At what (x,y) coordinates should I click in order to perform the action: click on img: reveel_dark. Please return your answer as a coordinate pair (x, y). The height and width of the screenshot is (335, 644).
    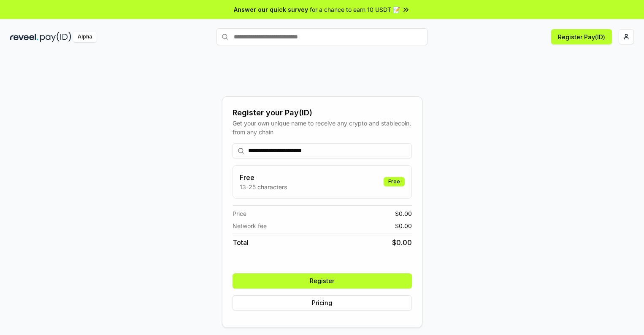
    Looking at the image, I should click on (24, 37).